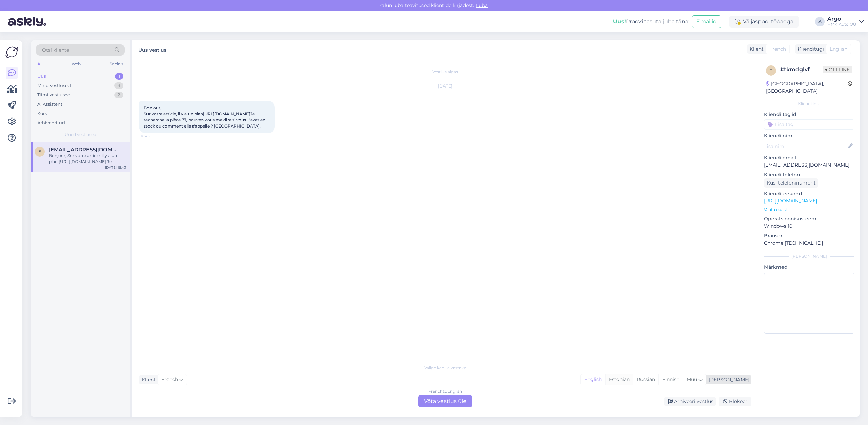 This screenshot has height=425, width=868. Describe the element at coordinates (445, 72) in the screenshot. I see `div: Vestlus algas` at that location.